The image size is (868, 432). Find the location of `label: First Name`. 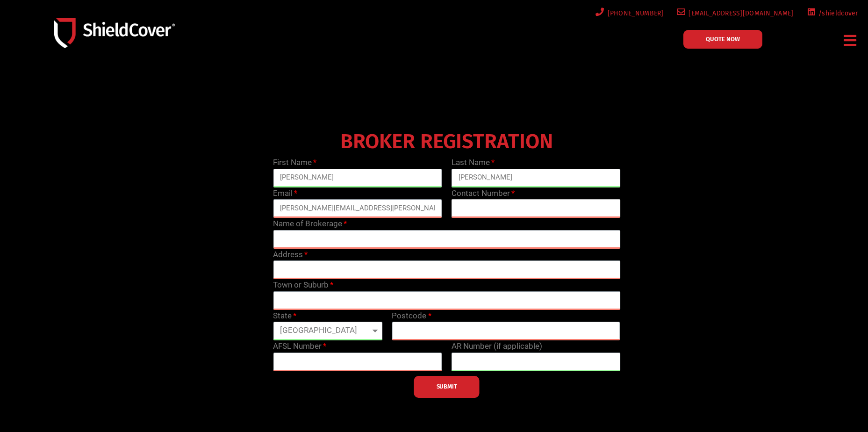

label: First Name is located at coordinates (294, 162).